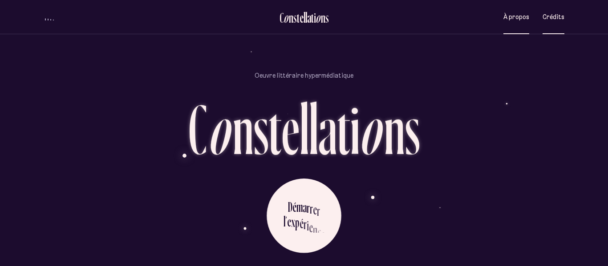 This screenshot has height=266, width=608. Describe the element at coordinates (319, 233) in the screenshot. I see `div: c` at that location.